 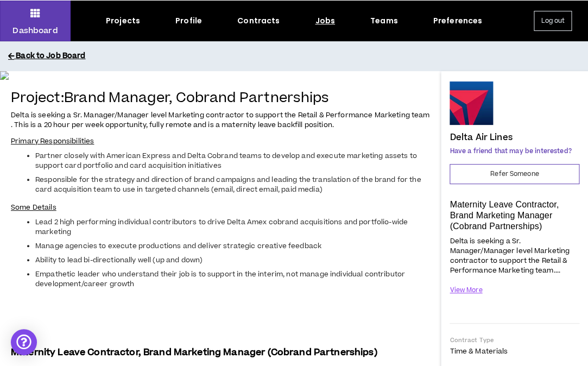 I want to click on button: Refer Someone, so click(x=514, y=174).